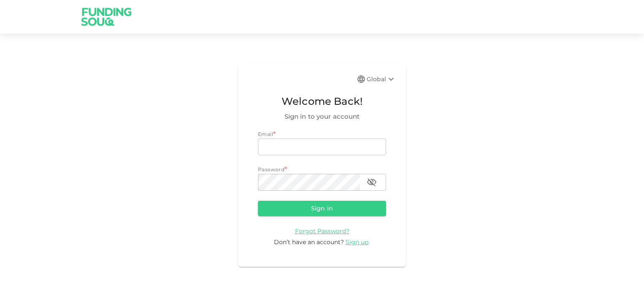 This screenshot has height=298, width=644. Describe the element at coordinates (309, 182) in the screenshot. I see `input: password` at that location.